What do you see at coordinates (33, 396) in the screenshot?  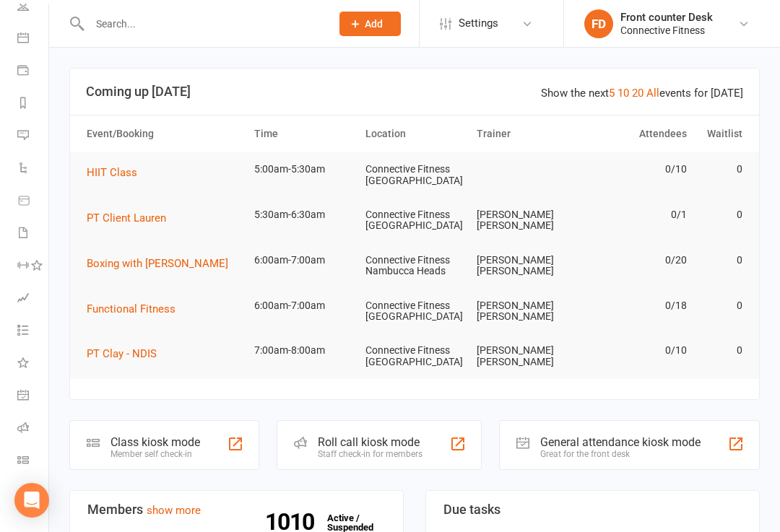 I see `a: General attendance kiosk mode` at bounding box center [33, 396].